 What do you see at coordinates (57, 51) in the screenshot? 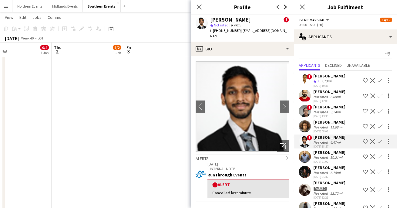
I see `span: 2` at bounding box center [57, 51].